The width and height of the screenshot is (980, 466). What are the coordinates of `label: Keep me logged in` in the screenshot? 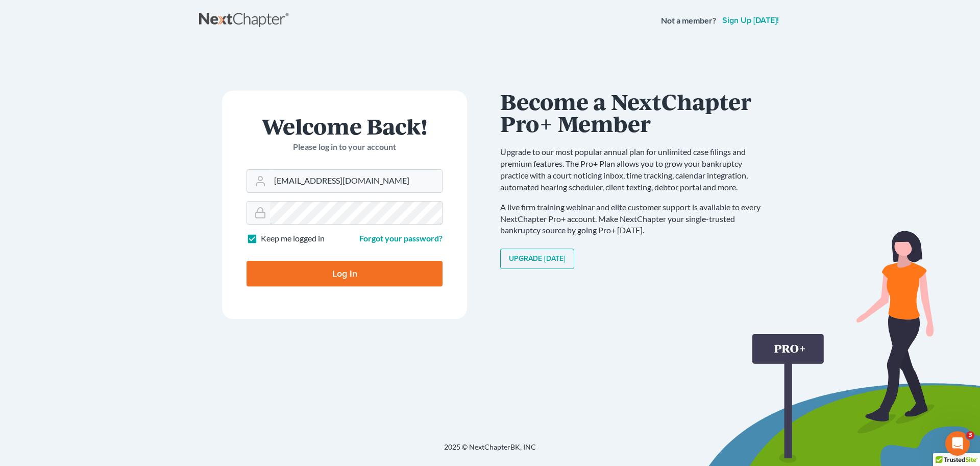 It's located at (292, 238).